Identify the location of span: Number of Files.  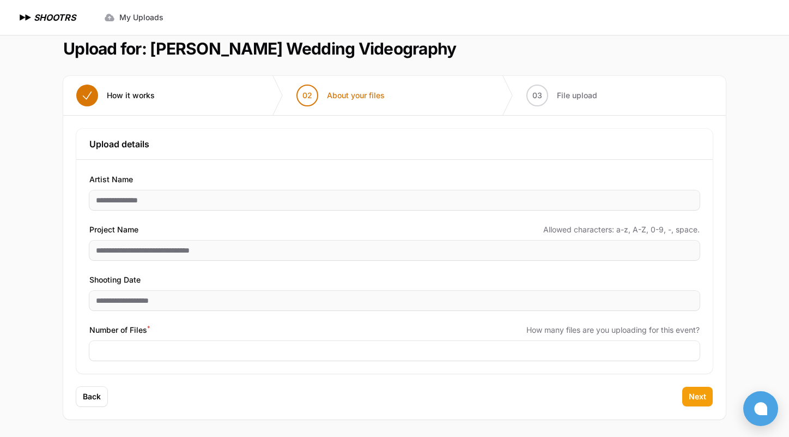
(119, 330).